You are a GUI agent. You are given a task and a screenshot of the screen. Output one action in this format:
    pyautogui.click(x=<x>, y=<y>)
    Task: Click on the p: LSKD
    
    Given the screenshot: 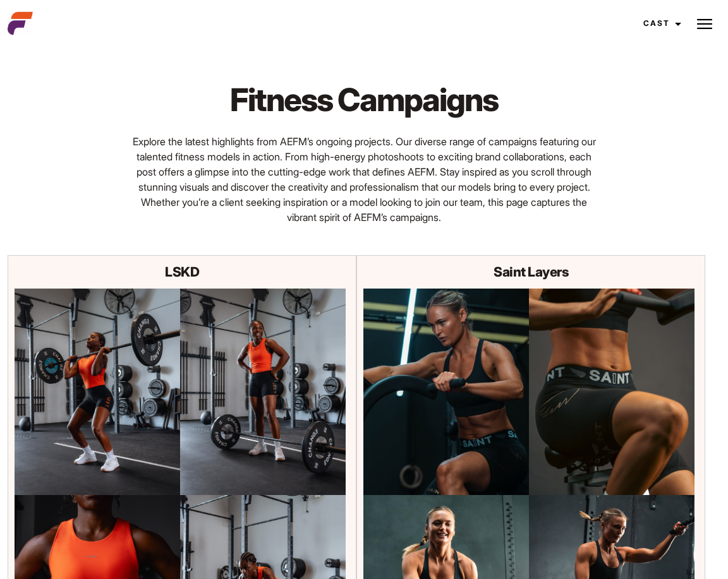 What is the action you would take?
    pyautogui.click(x=182, y=272)
    